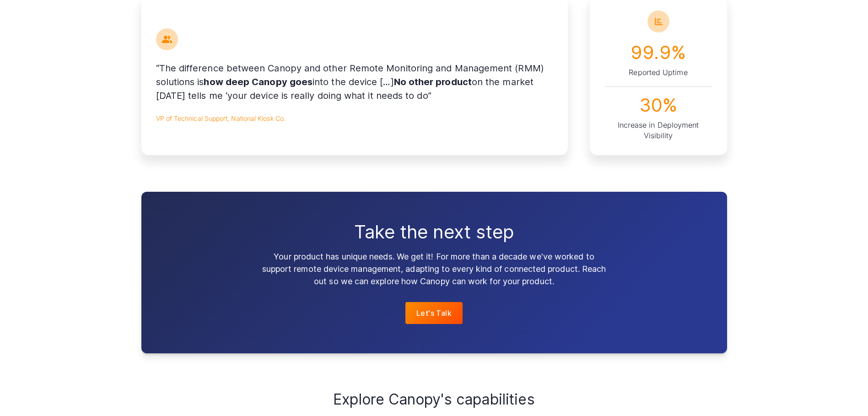 The height and width of the screenshot is (416, 868). Describe the element at coordinates (658, 105) in the screenshot. I see `div: 30%` at that location.